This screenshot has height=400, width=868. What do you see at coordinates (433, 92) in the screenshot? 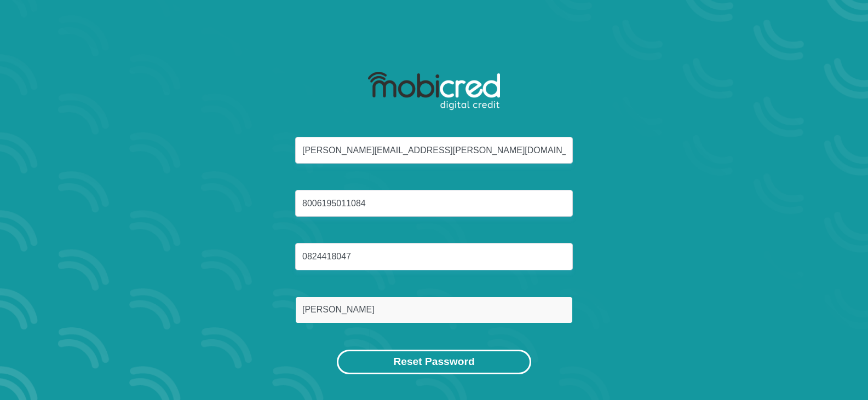
I see `img: mobicred logo` at bounding box center [433, 92].